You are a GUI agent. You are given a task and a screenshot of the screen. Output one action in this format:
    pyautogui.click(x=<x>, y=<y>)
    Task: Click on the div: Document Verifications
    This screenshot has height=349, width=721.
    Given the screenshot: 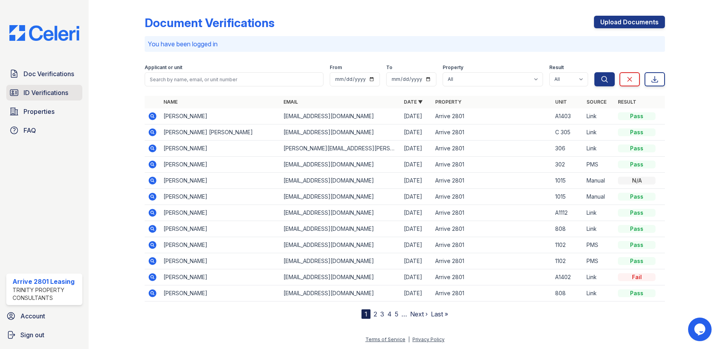 What is the action you would take?
    pyautogui.click(x=209, y=23)
    